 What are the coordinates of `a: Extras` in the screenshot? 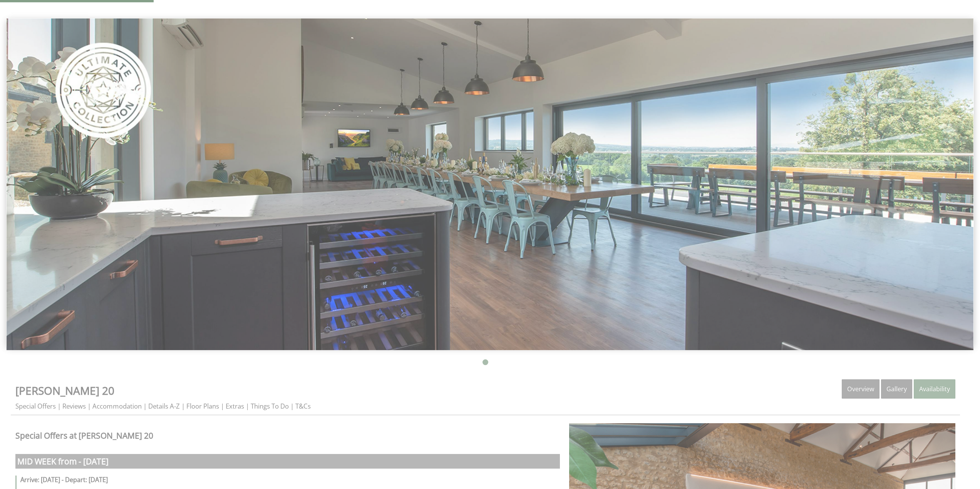 It's located at (235, 406).